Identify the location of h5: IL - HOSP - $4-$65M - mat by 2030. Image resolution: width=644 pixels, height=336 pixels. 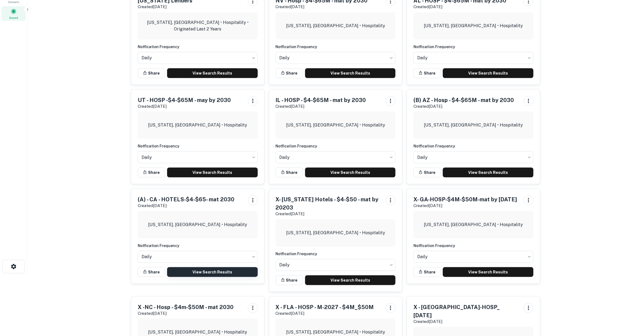
(321, 100).